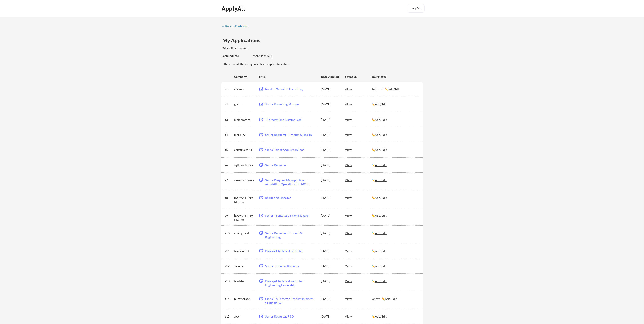 The height and width of the screenshot is (324, 644). Describe the element at coordinates (228, 266) in the screenshot. I see `div: #12` at that location.